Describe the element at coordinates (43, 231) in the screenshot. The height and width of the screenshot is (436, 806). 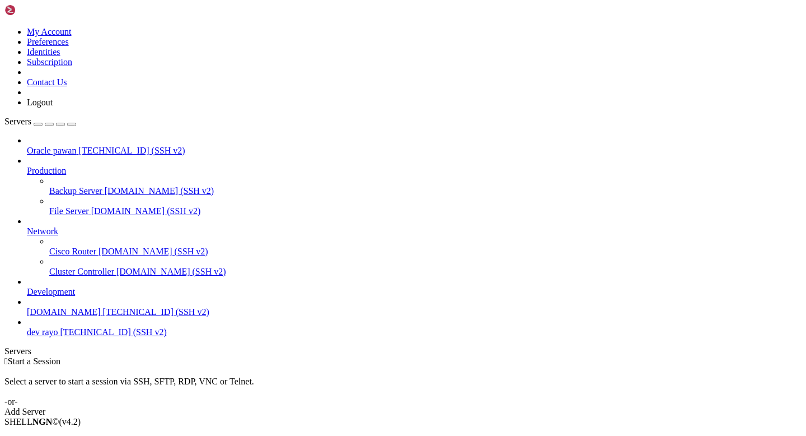
I see `span: Network` at that location.